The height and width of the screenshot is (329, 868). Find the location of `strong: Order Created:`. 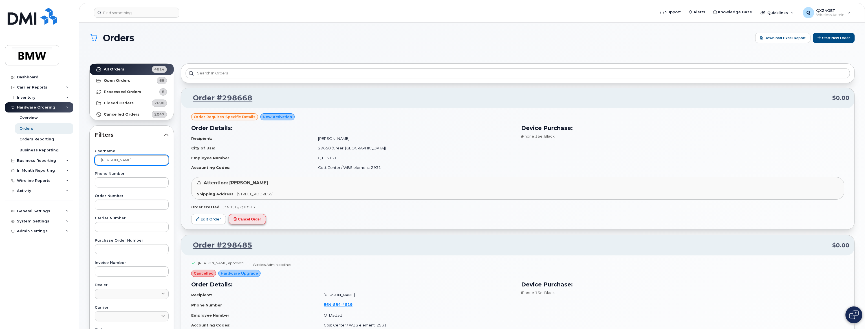

strong: Order Created: is located at coordinates (206, 207).